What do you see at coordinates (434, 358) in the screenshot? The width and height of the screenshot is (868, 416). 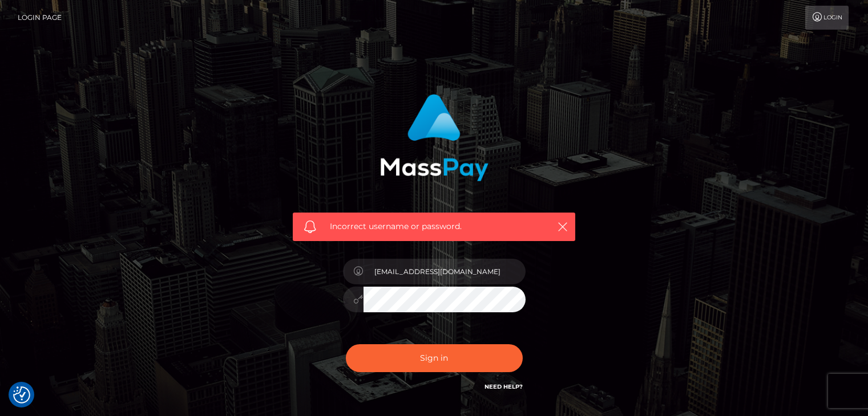 I see `button: Sign in` at bounding box center [434, 358].